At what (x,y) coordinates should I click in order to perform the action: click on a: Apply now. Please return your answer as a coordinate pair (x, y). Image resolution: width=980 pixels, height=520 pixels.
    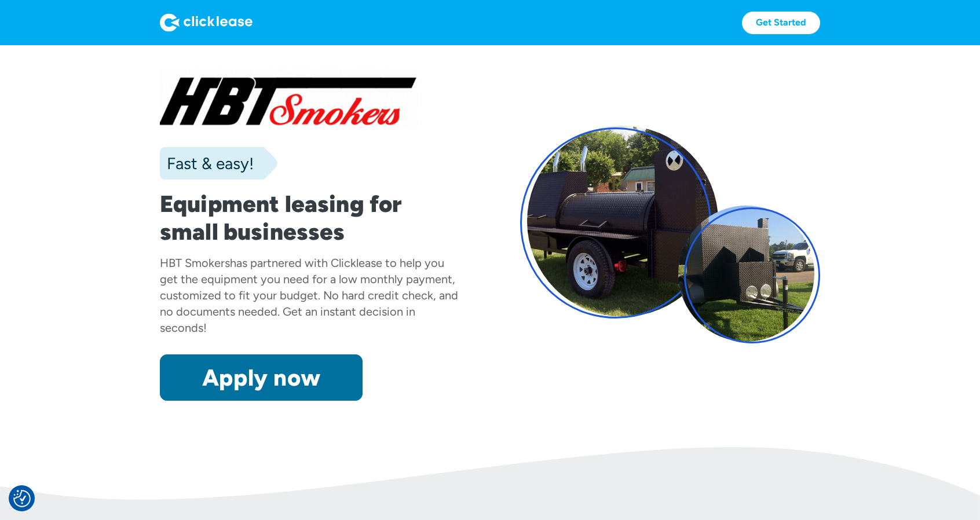
    Looking at the image, I should click on (262, 378).